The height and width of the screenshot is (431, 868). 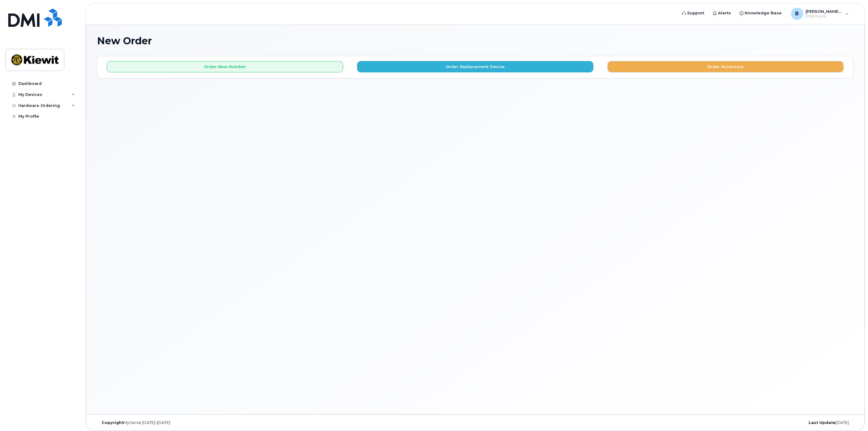 I want to click on button: Order New Number, so click(x=225, y=67).